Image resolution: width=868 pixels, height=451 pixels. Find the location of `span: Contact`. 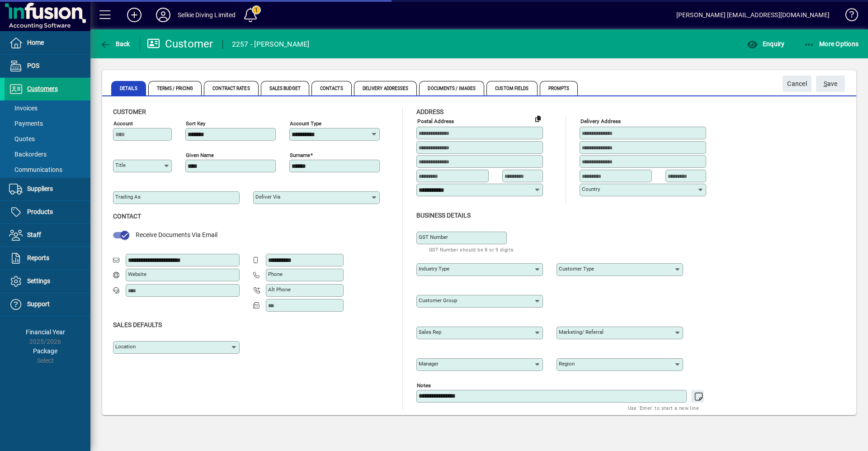

span: Contact is located at coordinates (127, 216).